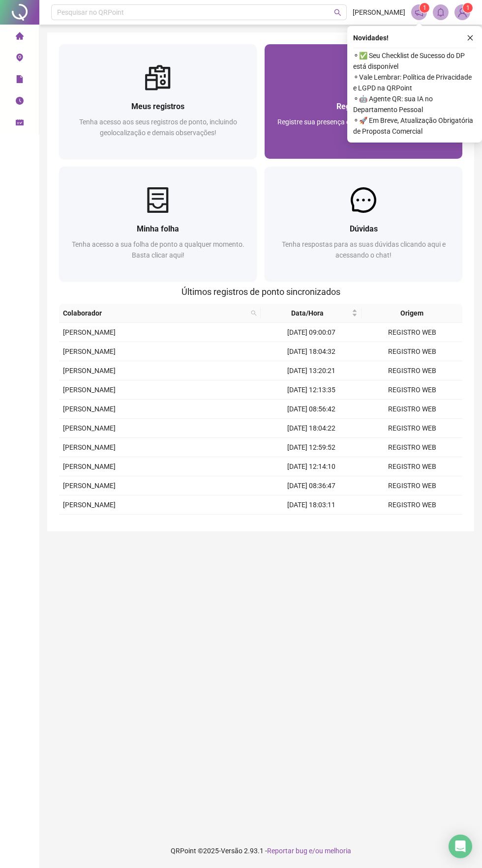 This screenshot has height=868, width=482. Describe the element at coordinates (20, 102) in the screenshot. I see `span: clock-circle` at that location.